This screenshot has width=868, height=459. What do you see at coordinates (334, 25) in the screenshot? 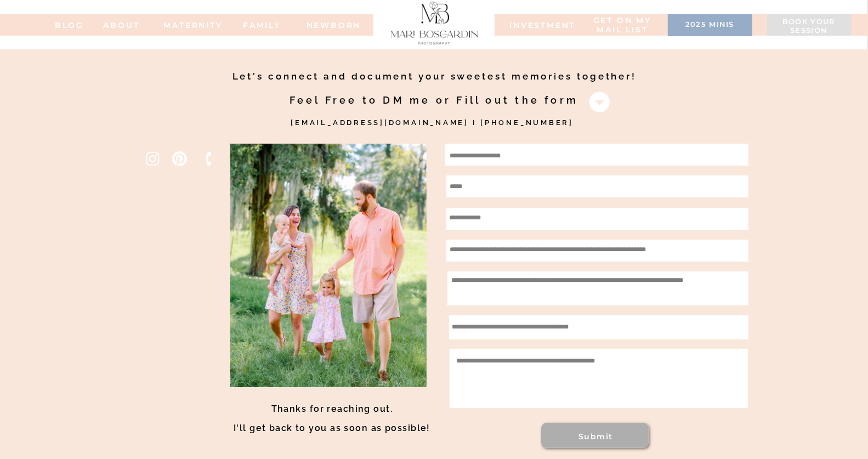
I see `nav: NEWBORN` at bounding box center [334, 25].